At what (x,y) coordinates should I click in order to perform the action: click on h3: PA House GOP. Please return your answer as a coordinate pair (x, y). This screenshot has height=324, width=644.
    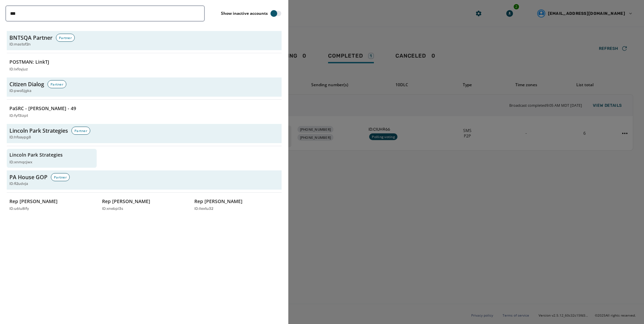
    Looking at the image, I should click on (28, 177).